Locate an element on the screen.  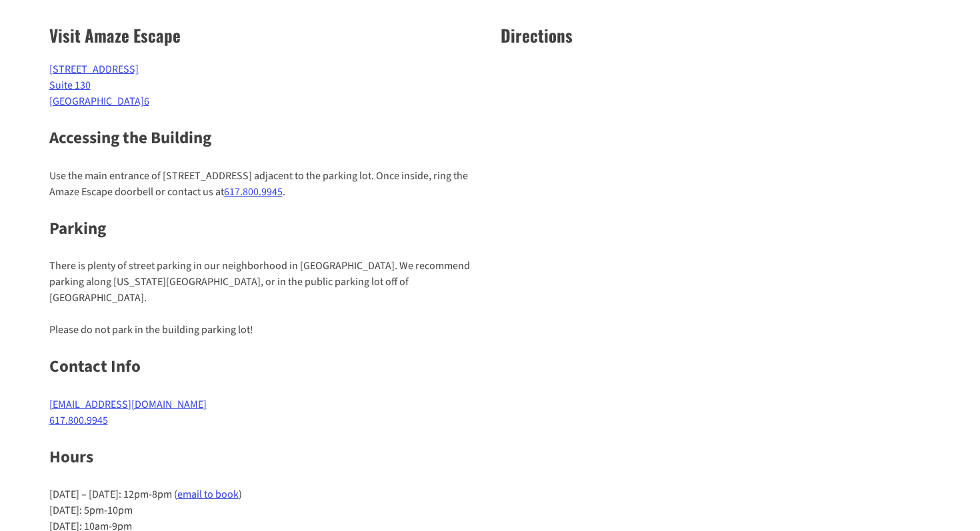
h2: Directions is located at coordinates (716, 36).